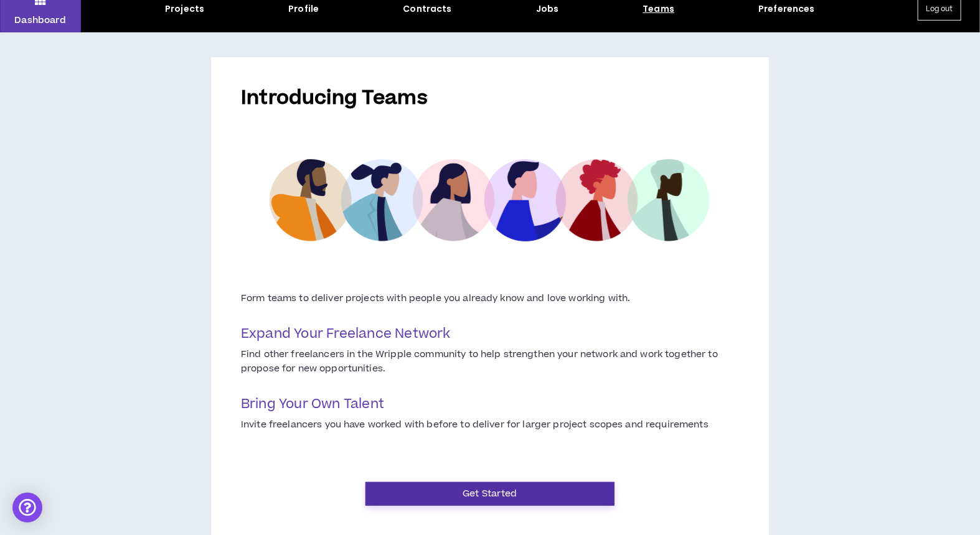 The image size is (980, 535). I want to click on p: Find other freelancers in the Wripple community to help strengthen your network and work together..., so click(490, 362).